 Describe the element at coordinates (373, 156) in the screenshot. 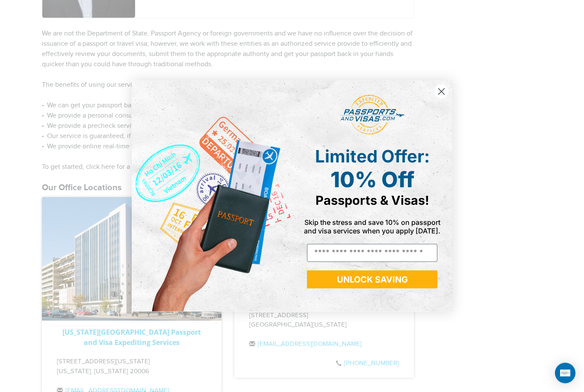

I see `span: Limited Offer:` at that location.